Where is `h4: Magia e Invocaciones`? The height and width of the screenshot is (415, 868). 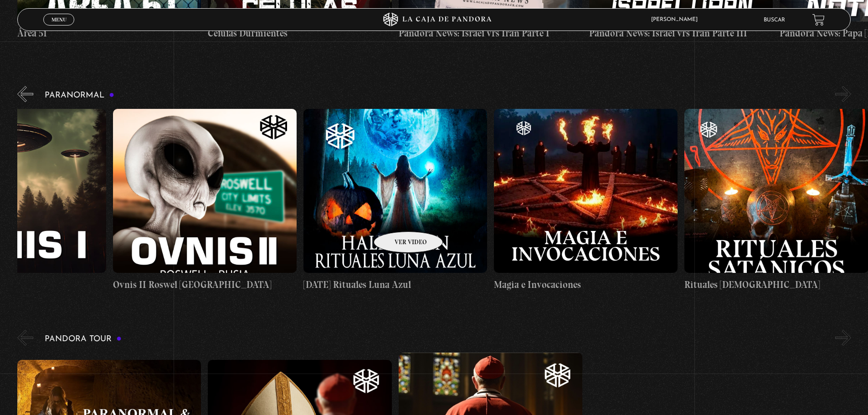 h4: Magia e Invocaciones is located at coordinates (585, 285).